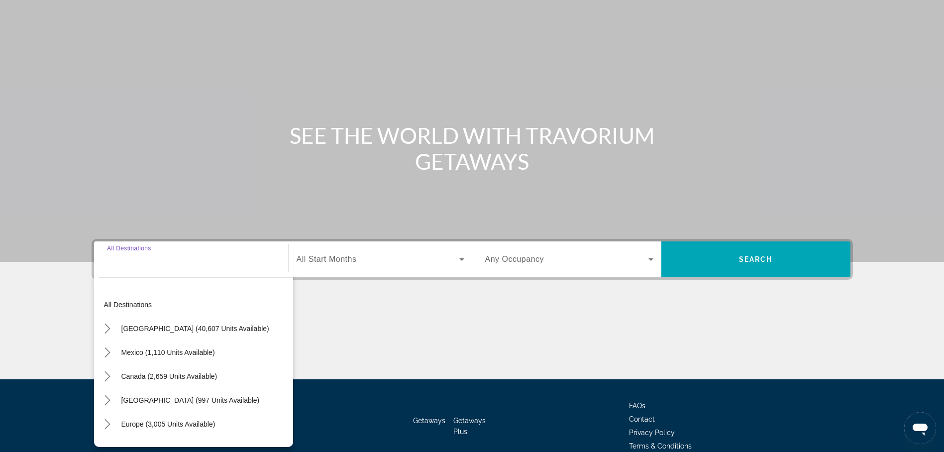  What do you see at coordinates (129, 248) in the screenshot?
I see `span: All Destinations` at bounding box center [129, 248].